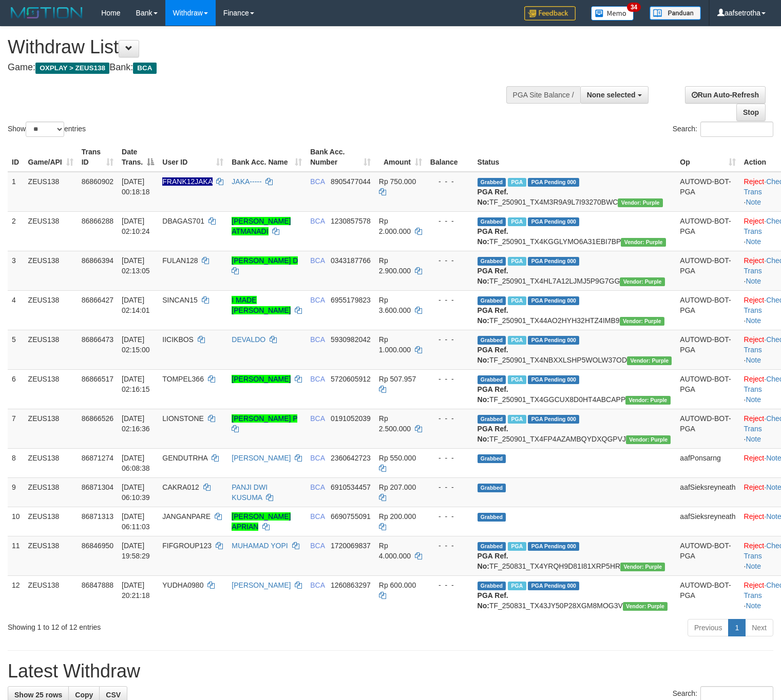 The image size is (781, 700). I want to click on td: 5, so click(16, 349).